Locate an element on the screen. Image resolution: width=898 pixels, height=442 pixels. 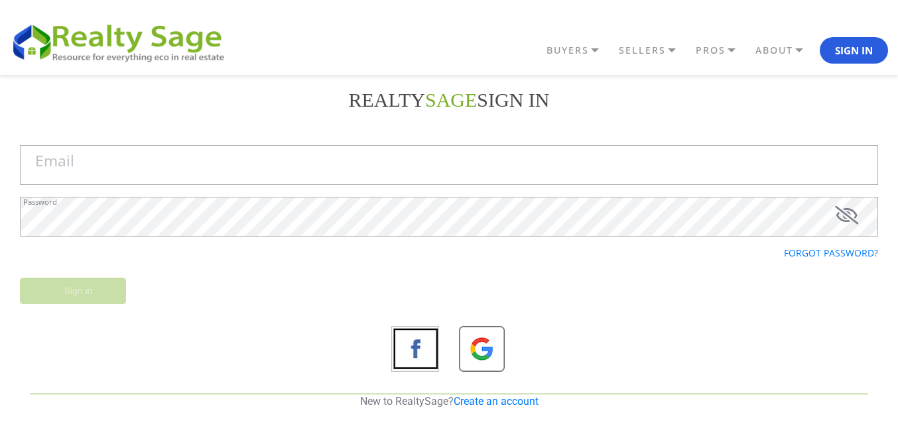
a: Create an account is located at coordinates (496, 401).